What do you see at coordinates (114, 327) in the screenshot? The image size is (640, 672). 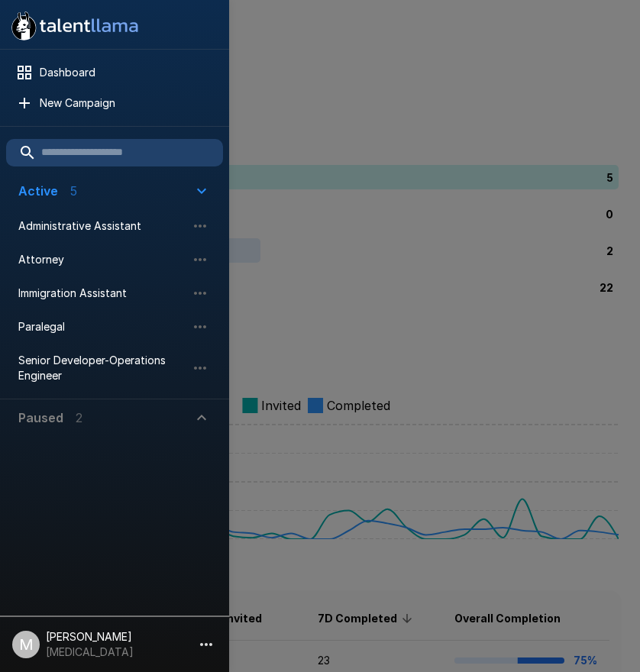 I see `div: Paralegal` at bounding box center [114, 327].